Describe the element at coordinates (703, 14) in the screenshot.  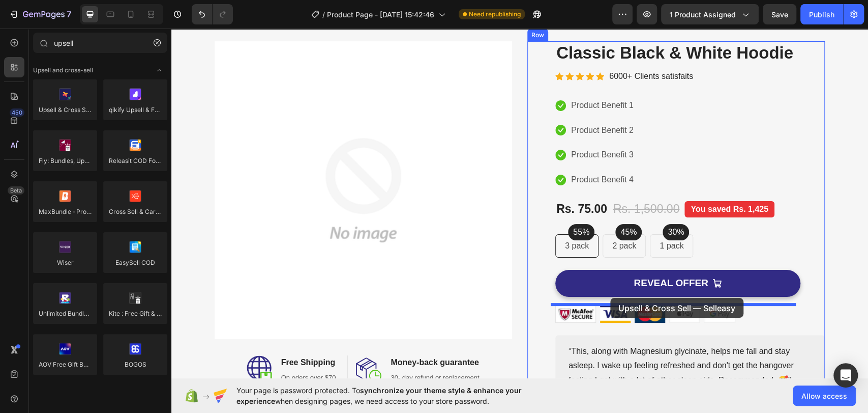
I see `span: 1 product assigned` at that location.